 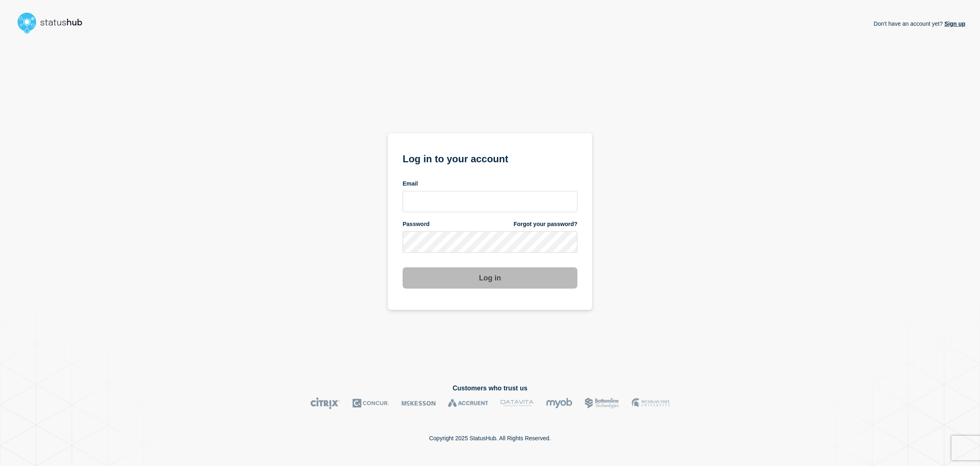 What do you see at coordinates (490, 437) in the screenshot?
I see `p: Copyright 2025 StatusHub. All Rights Reserved.` at bounding box center [490, 437].